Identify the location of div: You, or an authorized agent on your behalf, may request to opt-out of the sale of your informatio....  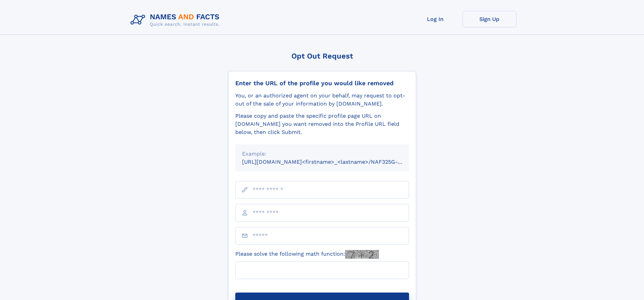
(322, 100).